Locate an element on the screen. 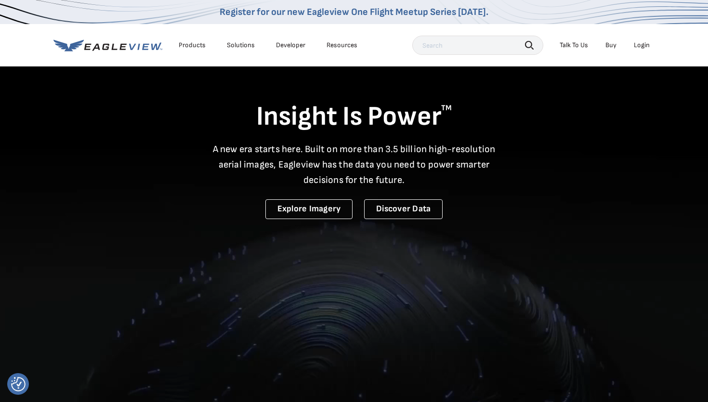  img: Revisit consent button is located at coordinates (18, 385).